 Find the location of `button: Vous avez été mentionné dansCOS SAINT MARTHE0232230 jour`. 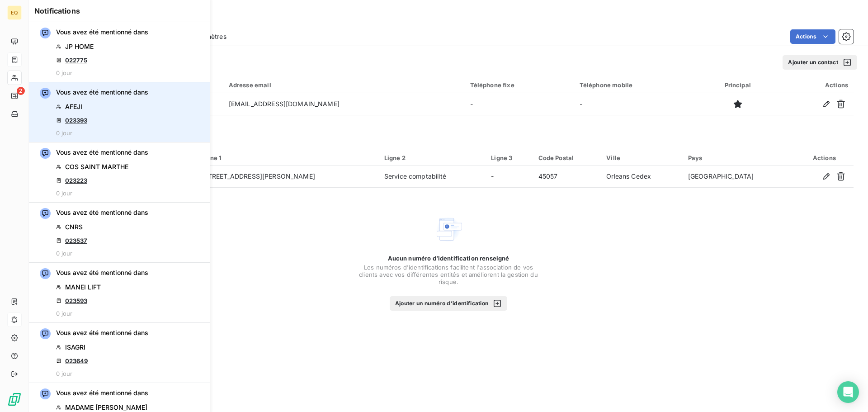

button: Vous avez été mentionné dansCOS SAINT MARTHE0232230 jour is located at coordinates (119, 172).